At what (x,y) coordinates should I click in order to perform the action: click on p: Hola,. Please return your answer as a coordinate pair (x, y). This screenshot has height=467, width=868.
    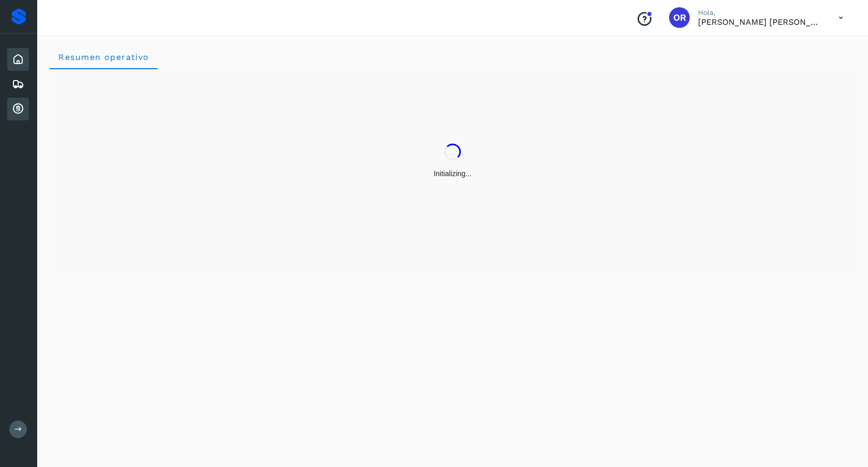
    Looking at the image, I should click on (760, 12).